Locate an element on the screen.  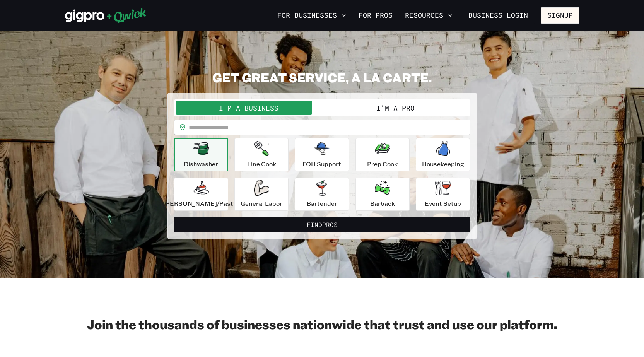
p: Line Cook is located at coordinates (262, 164).